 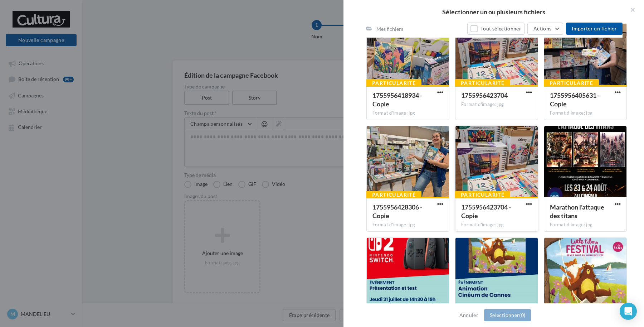 I want to click on span: 1755956423704 - Copie, so click(x=485, y=211).